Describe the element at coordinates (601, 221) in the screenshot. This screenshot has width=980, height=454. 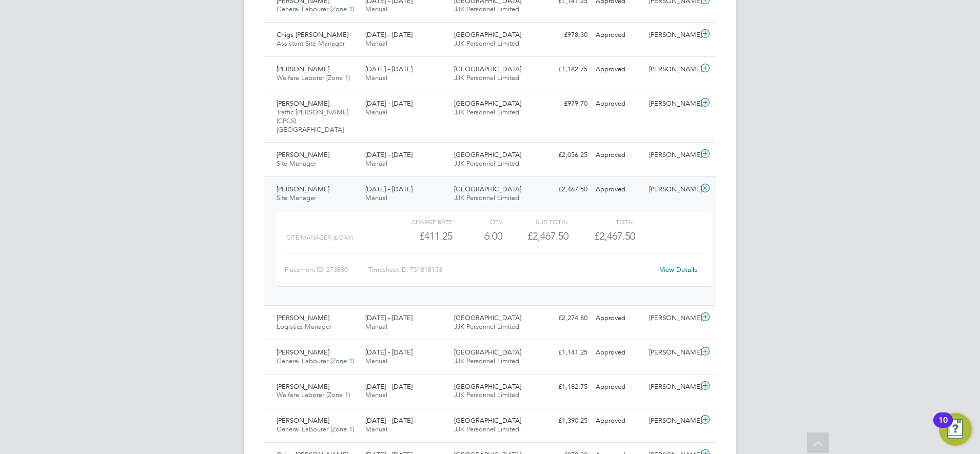
I see `div: Total` at that location.